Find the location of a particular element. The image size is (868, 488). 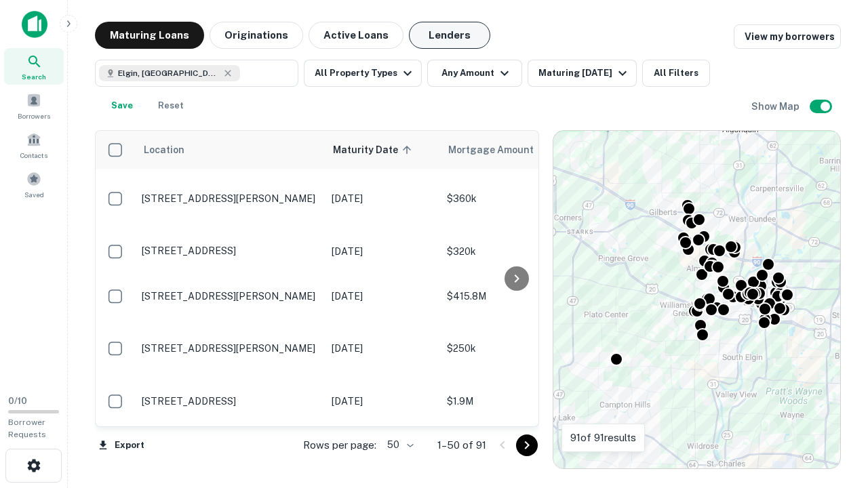

p: $250k is located at coordinates (515, 348).